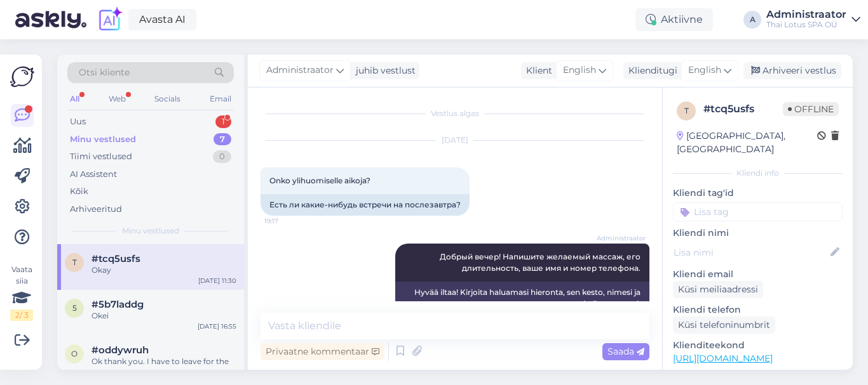 This screenshot has height=385, width=868. What do you see at coordinates (724, 325) in the screenshot?
I see `div: Küsi telefoninumbrit` at bounding box center [724, 325].